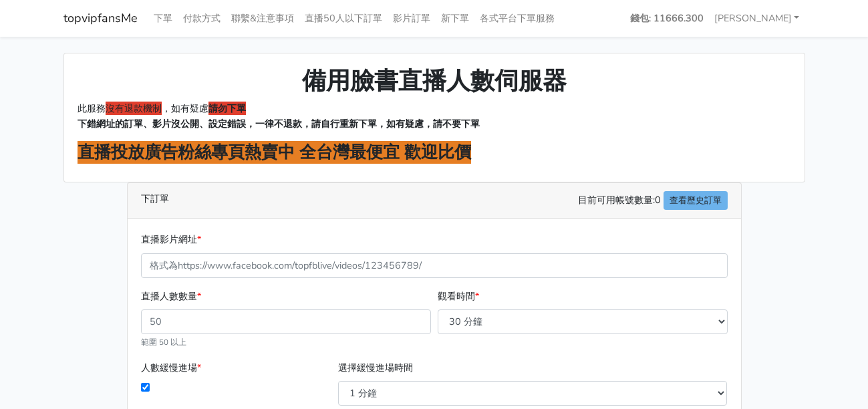  I want to click on p: 此服務 ，如有疑慮, so click(434, 116).